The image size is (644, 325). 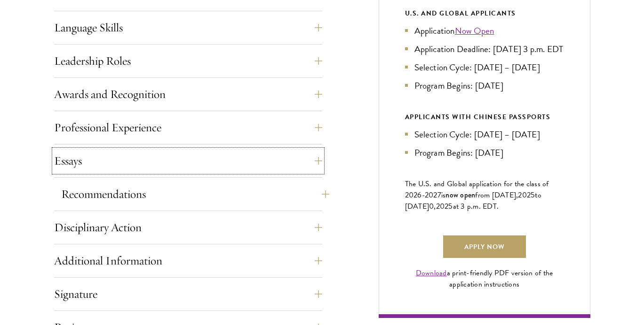 What do you see at coordinates (485, 117) in the screenshot?
I see `div: APPLICANTS WITH CHINESE PASSPORTS` at bounding box center [485, 117].